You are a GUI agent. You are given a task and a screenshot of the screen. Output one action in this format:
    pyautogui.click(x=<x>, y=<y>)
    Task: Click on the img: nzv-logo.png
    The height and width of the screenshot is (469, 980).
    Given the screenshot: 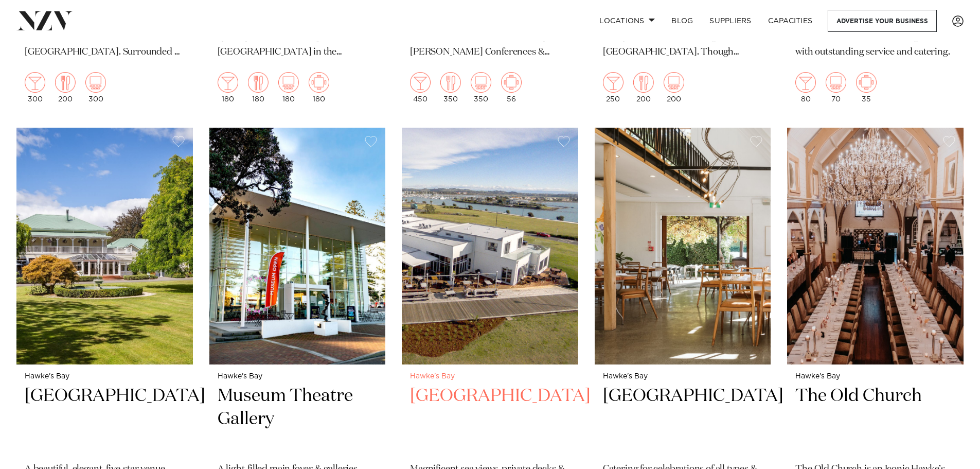 What is the action you would take?
    pyautogui.click(x=44, y=21)
    